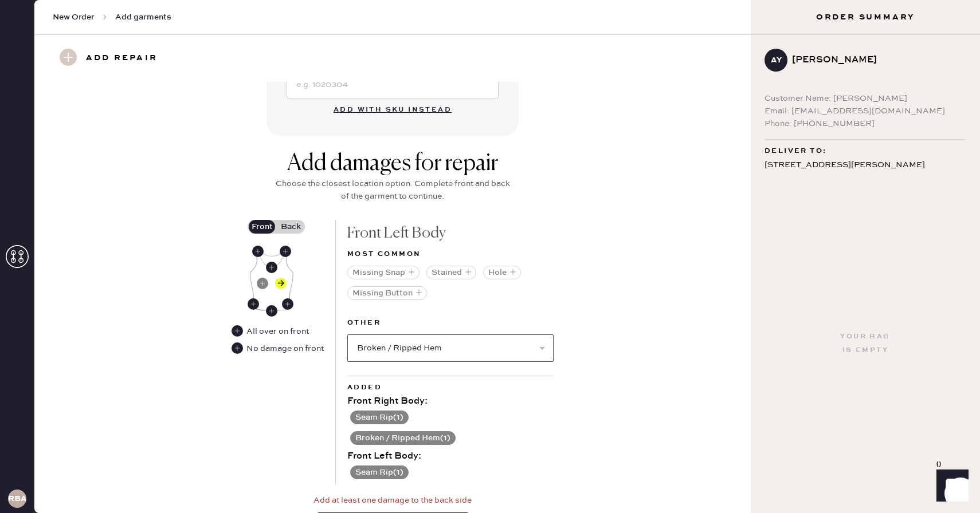  What do you see at coordinates (795, 151) in the screenshot?
I see `span: Deliver to:` at bounding box center [795, 151].